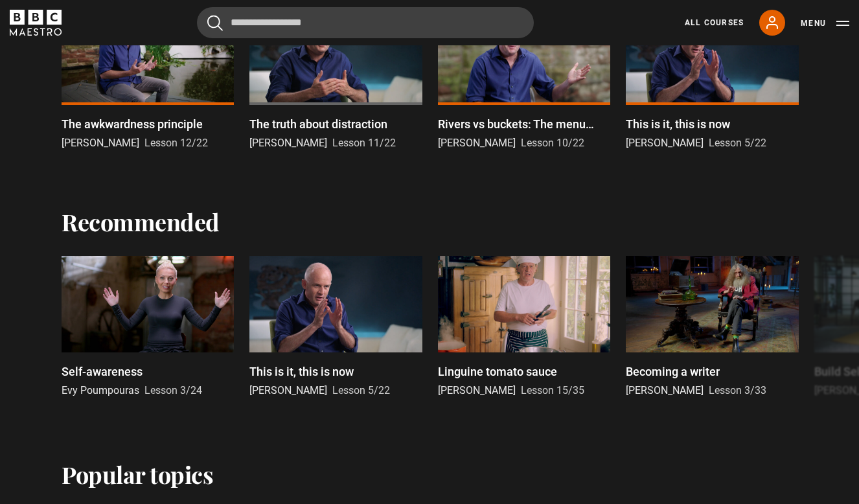  Describe the element at coordinates (737, 390) in the screenshot. I see `span: Lesson 3/33` at that location.